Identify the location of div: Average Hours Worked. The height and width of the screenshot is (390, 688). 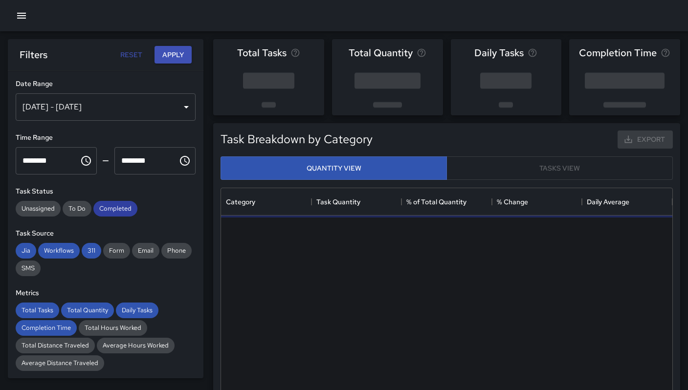
(136, 346).